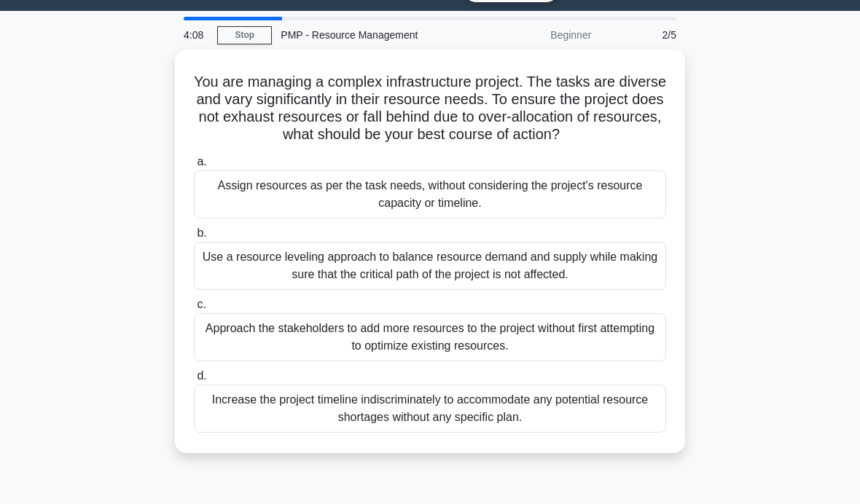  What do you see at coordinates (201, 161) in the screenshot?
I see `span: a.` at bounding box center [201, 161].